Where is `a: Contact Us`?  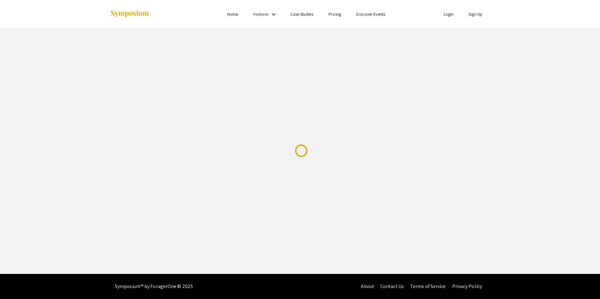
a: Contact Us is located at coordinates (392, 286).